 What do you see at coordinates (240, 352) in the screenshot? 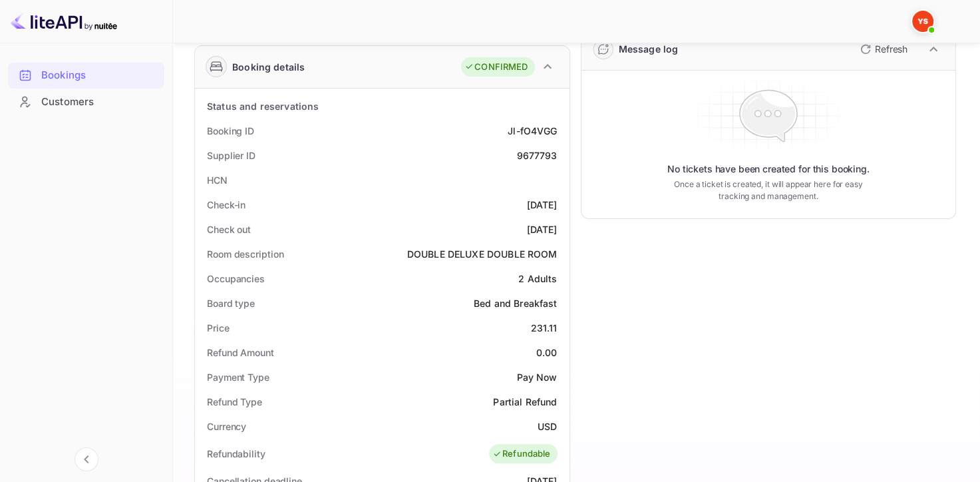
I see `div: Refund Amount` at bounding box center [240, 352].